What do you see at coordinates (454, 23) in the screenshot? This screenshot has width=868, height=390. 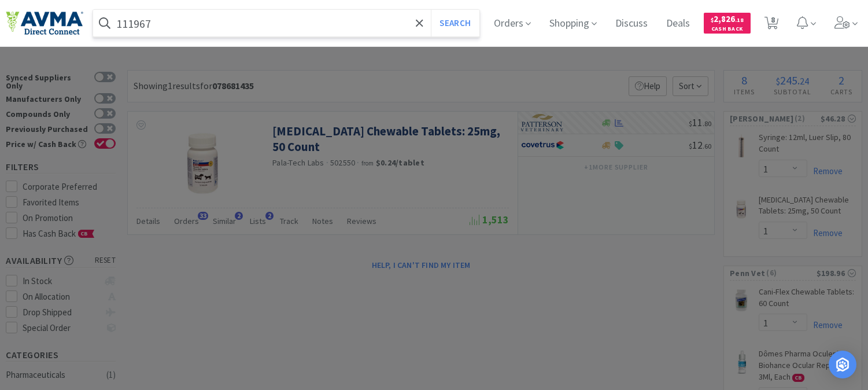 I see `button: Search` at bounding box center [454, 23].